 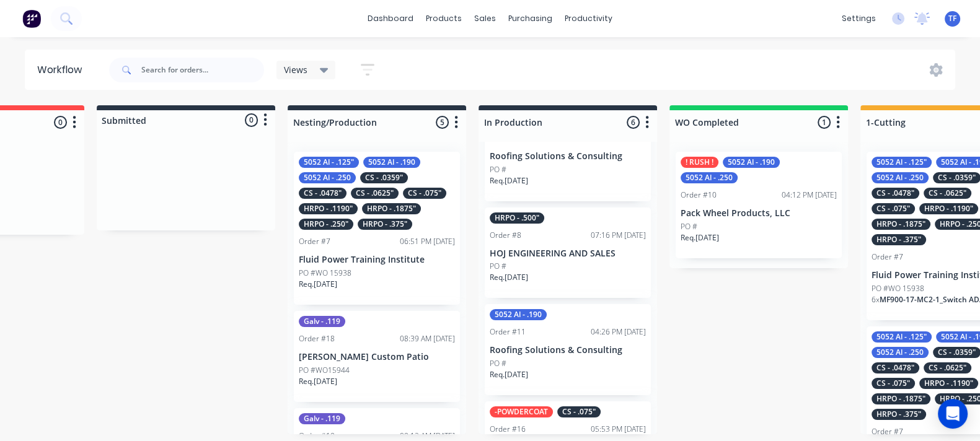 What do you see at coordinates (377, 259) in the screenshot?
I see `p: Fluid Power Training Institute` at bounding box center [377, 259].